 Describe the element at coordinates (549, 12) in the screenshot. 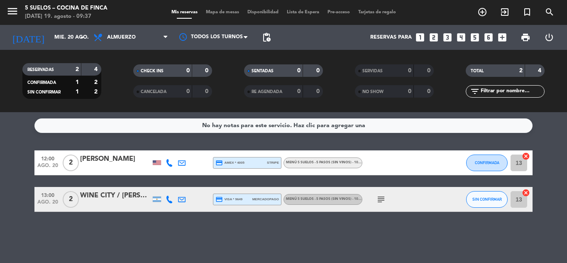

I see `i: search` at that location.